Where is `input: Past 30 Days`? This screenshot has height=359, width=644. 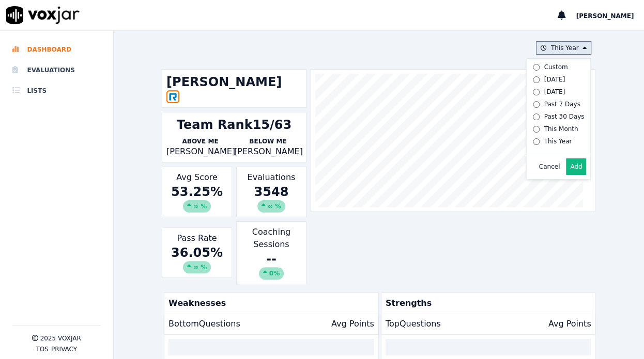
input: Past 30 Days is located at coordinates (536, 117).